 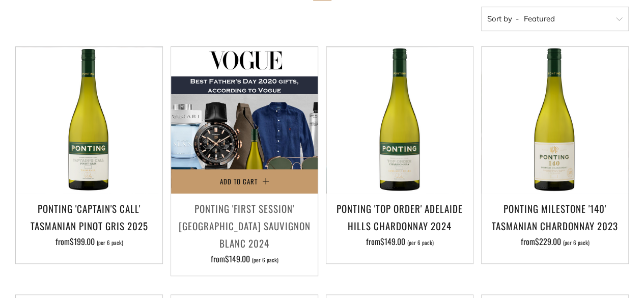 What do you see at coordinates (555, 217) in the screenshot?
I see `h3: Ponting Milestone '140' Tasmanian Chardonnay 2023` at bounding box center [555, 217].